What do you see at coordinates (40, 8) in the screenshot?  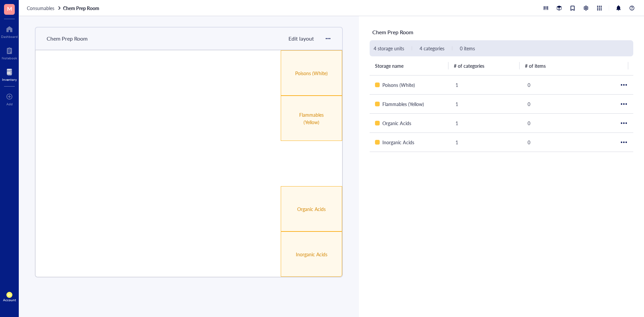 I see `span: Consumables` at bounding box center [40, 8].